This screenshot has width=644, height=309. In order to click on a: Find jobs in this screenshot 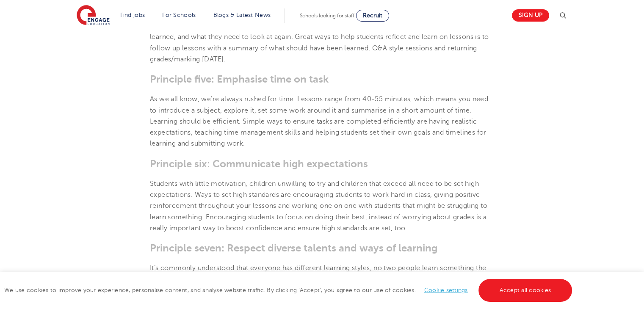, I will do `click(132, 15)`.